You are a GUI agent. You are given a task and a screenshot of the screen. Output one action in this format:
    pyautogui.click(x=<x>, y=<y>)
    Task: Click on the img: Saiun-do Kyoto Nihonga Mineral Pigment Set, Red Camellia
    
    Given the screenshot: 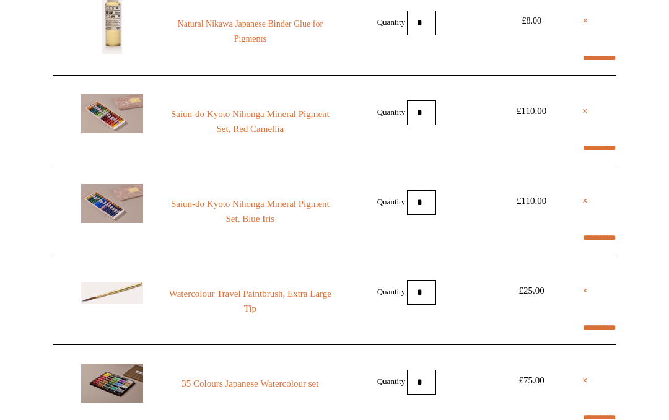 What is the action you would take?
    pyautogui.click(x=112, y=113)
    